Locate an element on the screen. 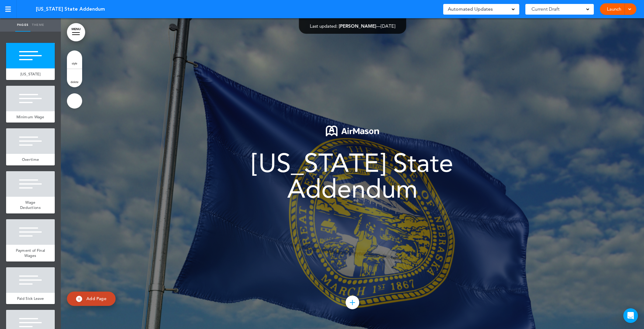 The image size is (644, 329). a: delete is located at coordinates (74, 78).